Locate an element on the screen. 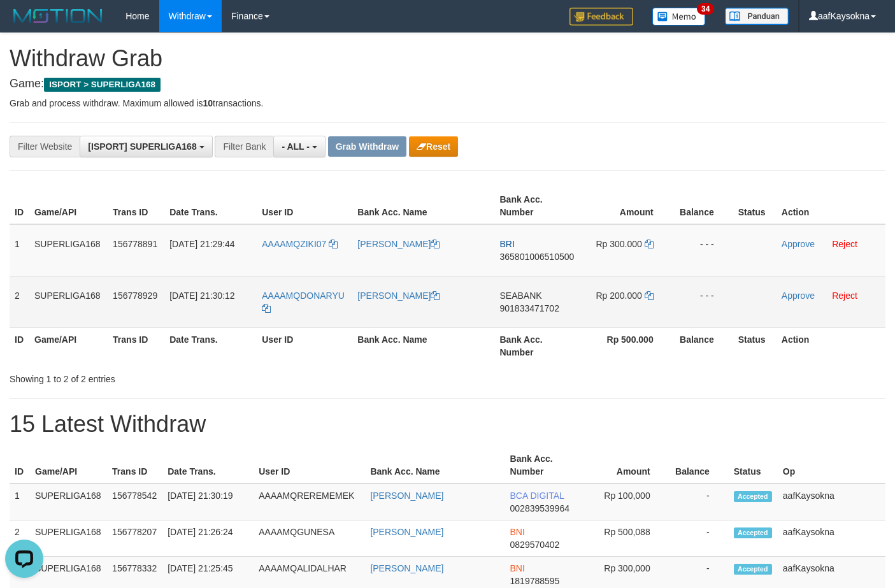  img: Button%20Memo.svg is located at coordinates (679, 17).